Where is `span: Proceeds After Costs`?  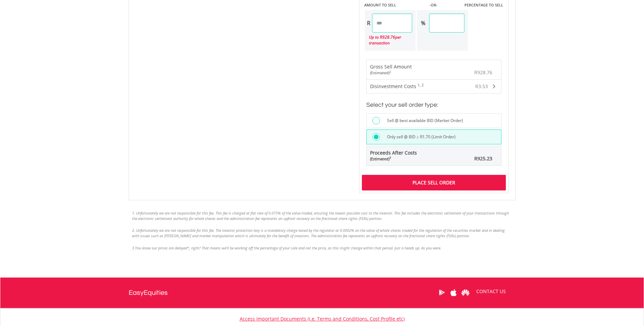 span: Proceeds After Costs is located at coordinates (393, 156).